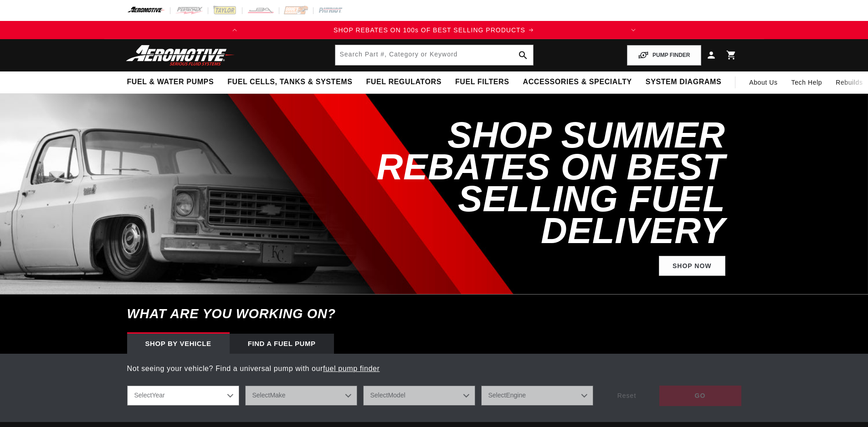 This screenshot has height=427, width=868. Describe the element at coordinates (282, 344) in the screenshot. I see `div: Find a Fuel Pump` at that location.